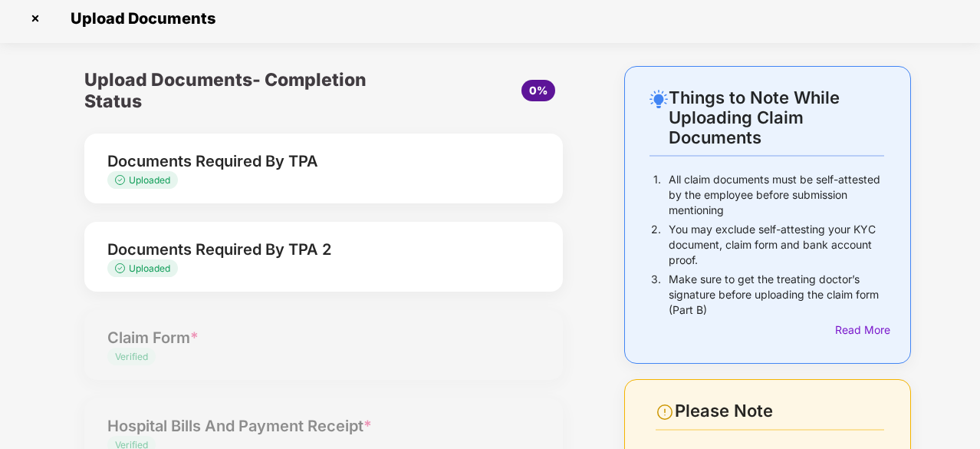 The height and width of the screenshot is (449, 980). Describe the element at coordinates (656, 294) in the screenshot. I see `p: 3.` at that location.